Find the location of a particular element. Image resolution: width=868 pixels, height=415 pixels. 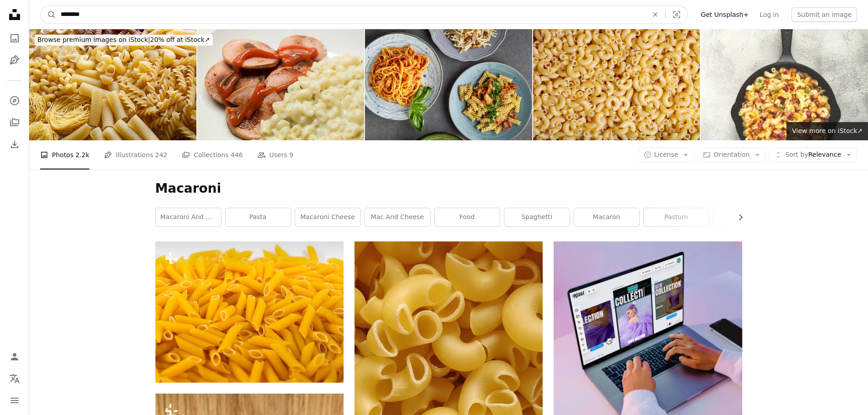

img: Pasta variation is located at coordinates (113, 85).